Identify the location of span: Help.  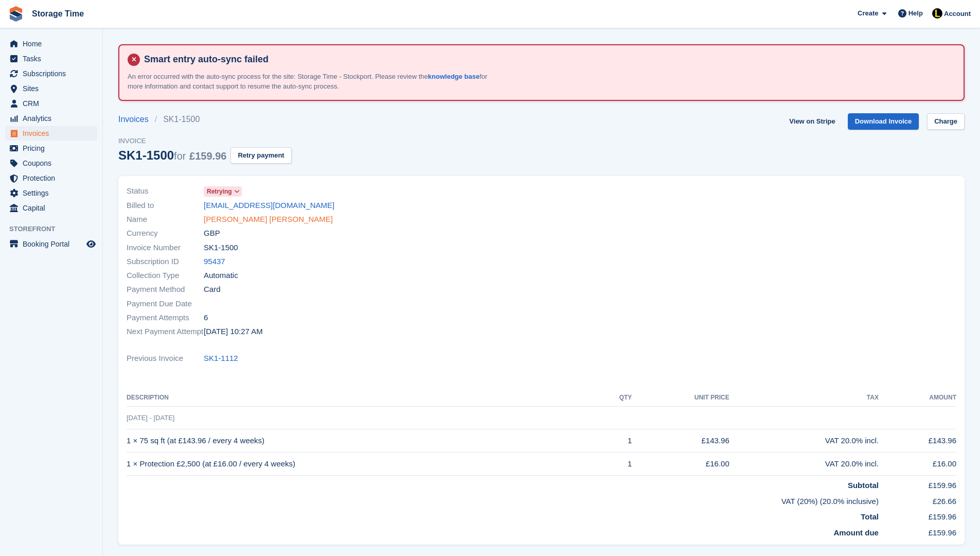
(916, 13).